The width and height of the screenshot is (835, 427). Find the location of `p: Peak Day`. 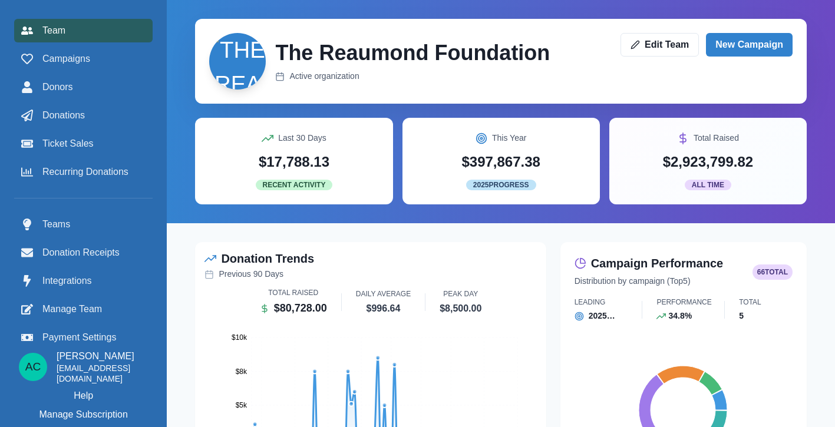

p: Peak Day is located at coordinates (460, 294).